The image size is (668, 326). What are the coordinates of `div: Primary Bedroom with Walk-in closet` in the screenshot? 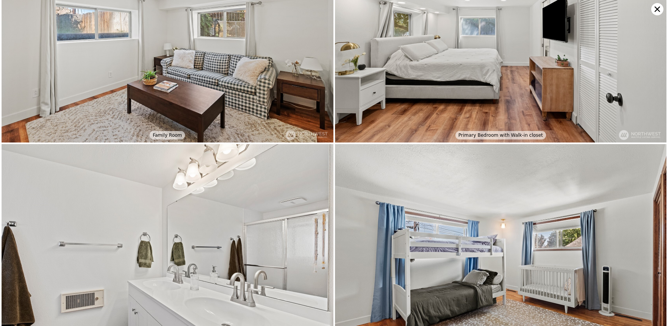 It's located at (501, 135).